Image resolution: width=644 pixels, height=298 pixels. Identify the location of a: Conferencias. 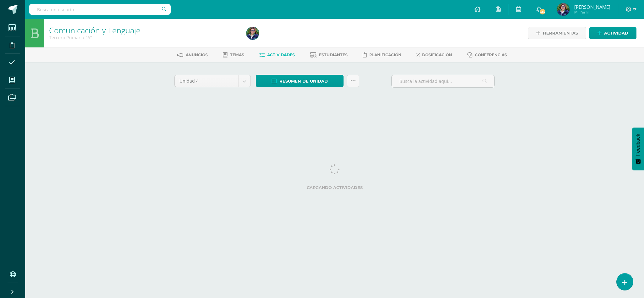
(487, 55).